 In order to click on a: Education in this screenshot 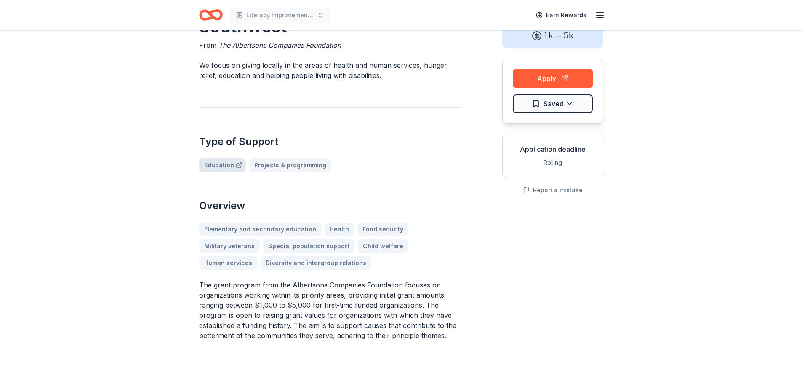, I will do `click(222, 165)`.